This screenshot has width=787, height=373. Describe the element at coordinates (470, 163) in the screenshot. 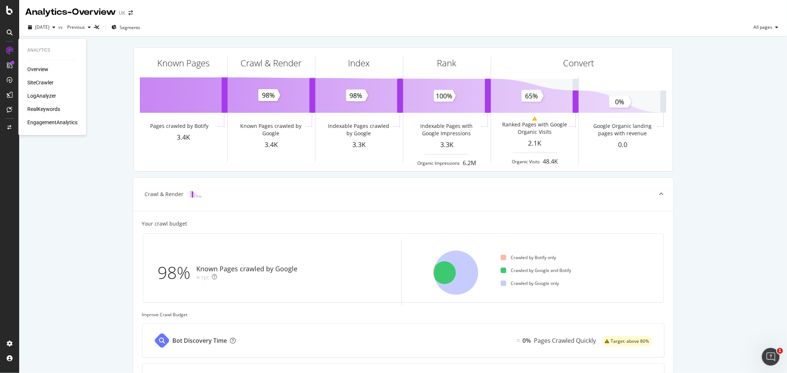

I see `div: 6.2M` at that location.